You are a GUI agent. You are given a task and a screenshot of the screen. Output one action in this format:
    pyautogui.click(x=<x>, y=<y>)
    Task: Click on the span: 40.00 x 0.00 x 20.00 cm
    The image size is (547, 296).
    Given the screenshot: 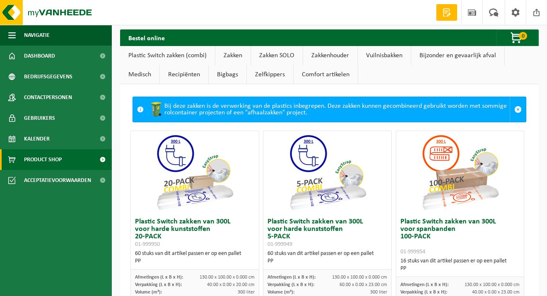 What is the action you would take?
    pyautogui.click(x=231, y=285)
    